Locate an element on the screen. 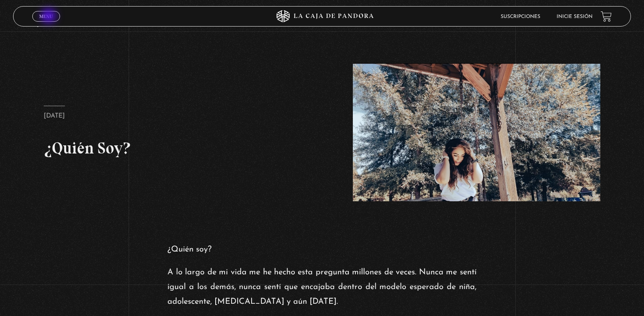 The height and width of the screenshot is (316, 644). a: Suscripciones is located at coordinates (520, 17).